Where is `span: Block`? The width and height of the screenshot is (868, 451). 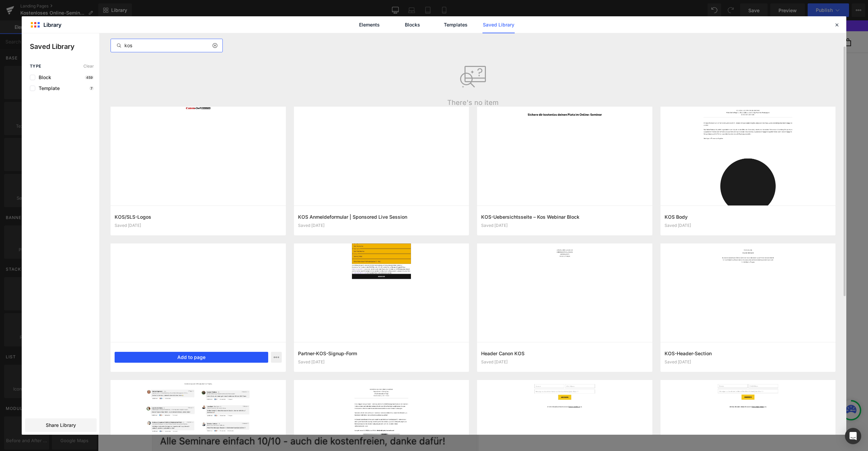
span: Block is located at coordinates (43, 77).